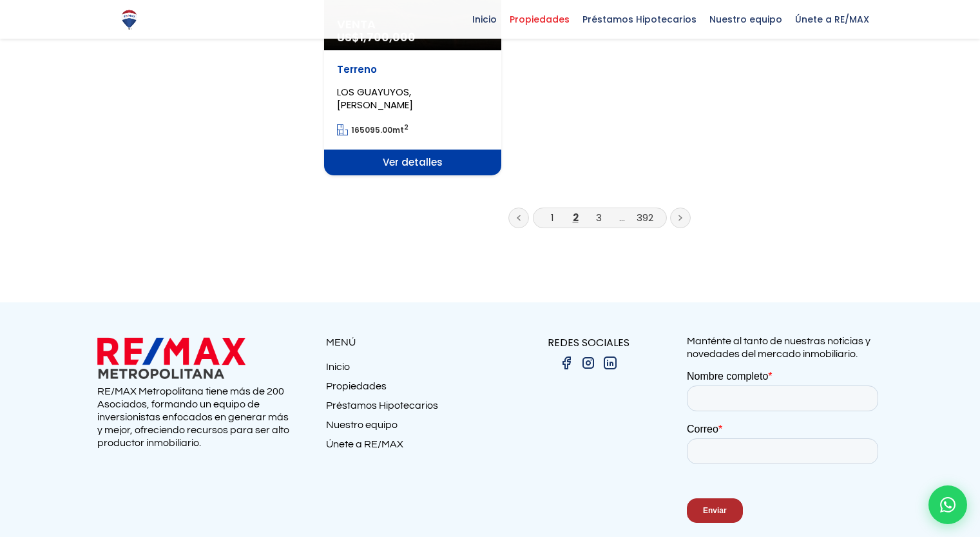 The image size is (980, 537). Describe the element at coordinates (406, 127) in the screenshot. I see `sup: 2` at that location.